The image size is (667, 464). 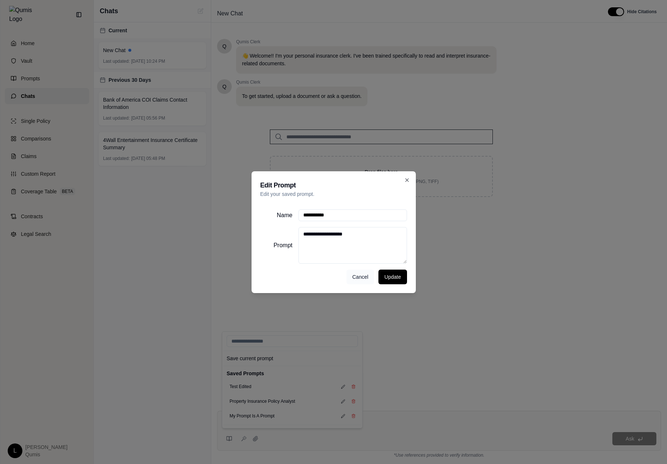 I want to click on label: Name, so click(x=276, y=215).